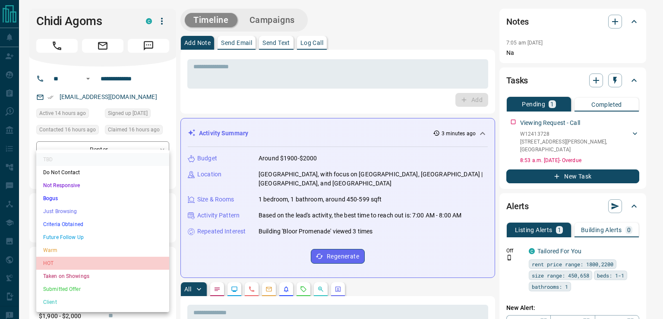 The width and height of the screenshot is (663, 319). What do you see at coordinates (103, 302) in the screenshot?
I see `li: Client` at bounding box center [103, 302].